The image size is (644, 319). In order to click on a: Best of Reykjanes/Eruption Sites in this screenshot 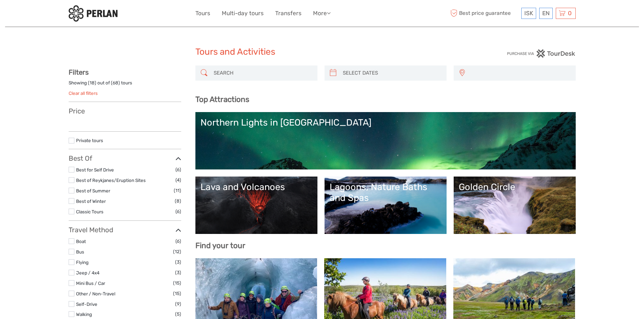, I will do `click(111, 180)`.